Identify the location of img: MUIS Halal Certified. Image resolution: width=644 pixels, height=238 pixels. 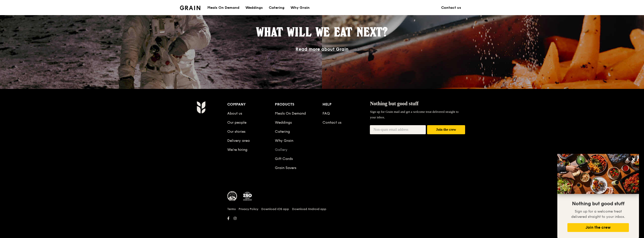
(232, 196).